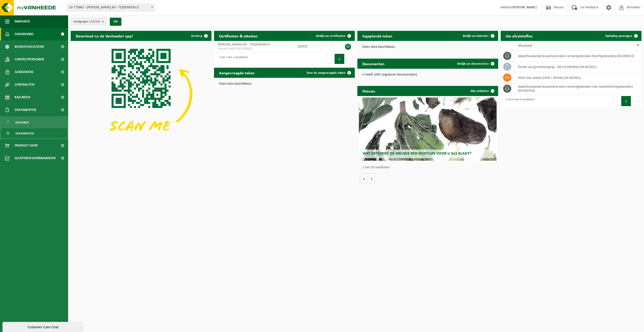 The width and height of the screenshot is (644, 332). What do you see at coordinates (369, 90) in the screenshot?
I see `h2: Nieuws` at bounding box center [369, 90].